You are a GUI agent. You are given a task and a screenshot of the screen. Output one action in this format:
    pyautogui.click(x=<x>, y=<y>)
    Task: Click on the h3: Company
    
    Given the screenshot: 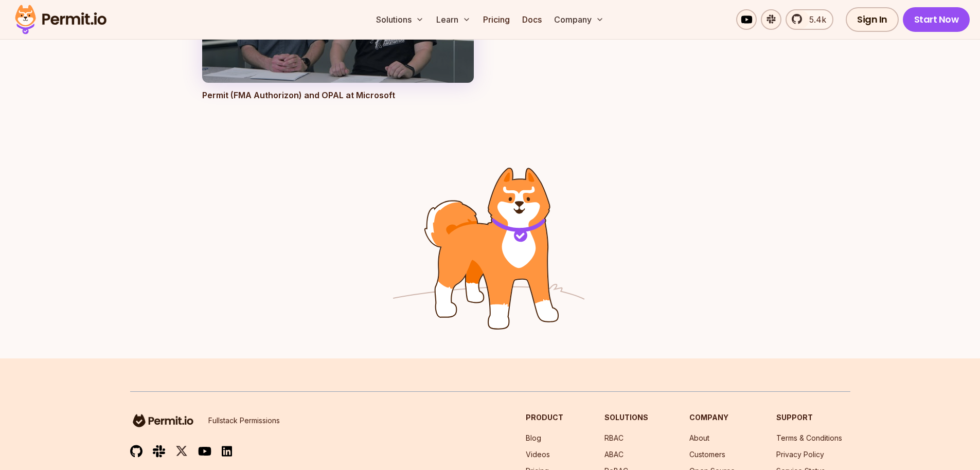 What is the action you would take?
    pyautogui.click(x=712, y=418)
    